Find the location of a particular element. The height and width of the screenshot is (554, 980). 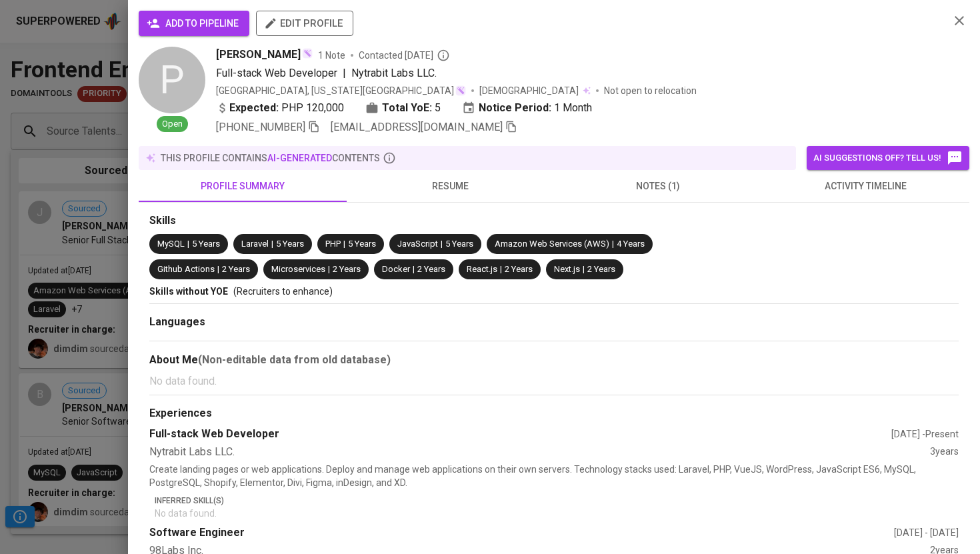

span: activity timeline is located at coordinates (865, 186).